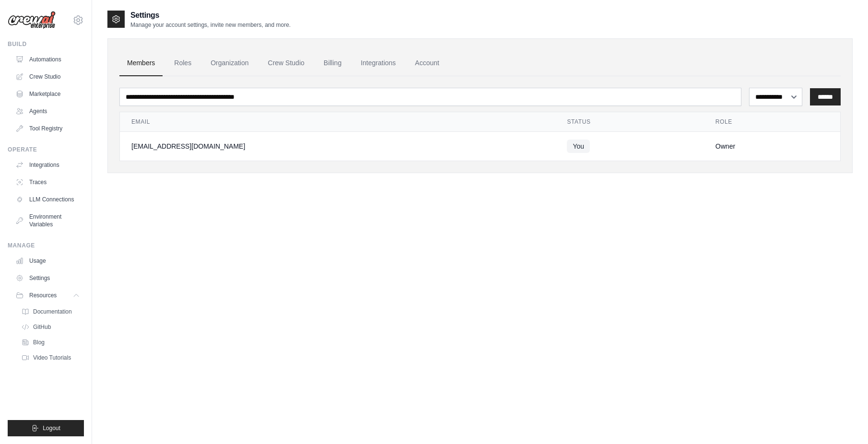 Image resolution: width=868 pixels, height=444 pixels. What do you see at coordinates (46, 150) in the screenshot?
I see `div: Operate` at bounding box center [46, 150].